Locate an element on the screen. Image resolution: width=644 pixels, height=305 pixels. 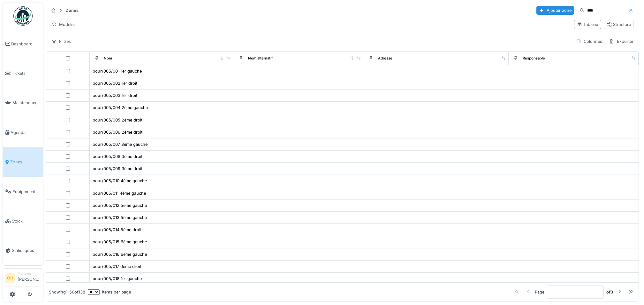
div: Responsable is located at coordinates (534, 58).